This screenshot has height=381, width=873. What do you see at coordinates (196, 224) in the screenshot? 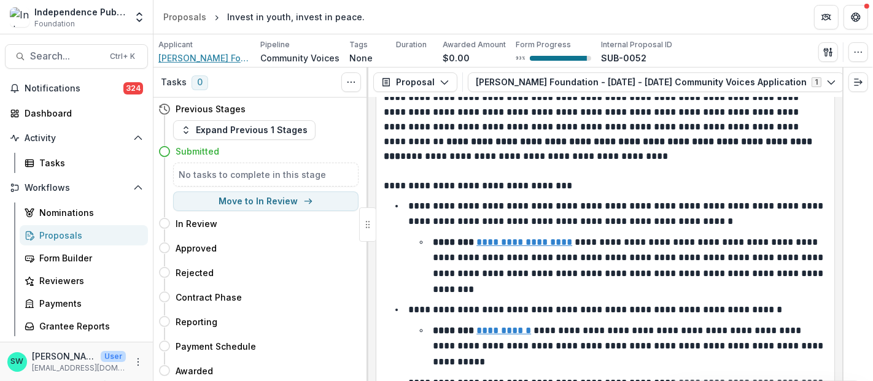
I see `h4: In Review` at bounding box center [196, 224].